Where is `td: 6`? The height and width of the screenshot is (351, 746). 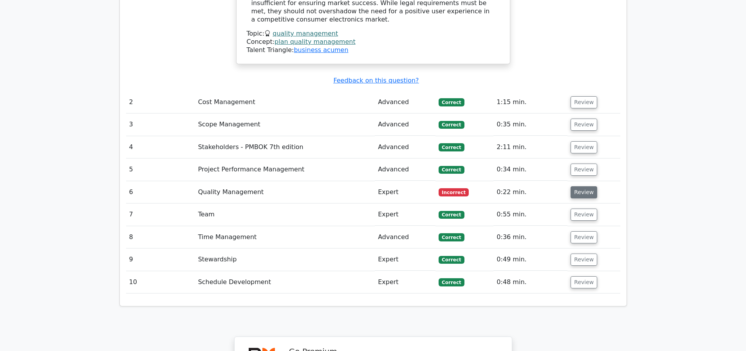
td: 6 is located at coordinates (161, 192).